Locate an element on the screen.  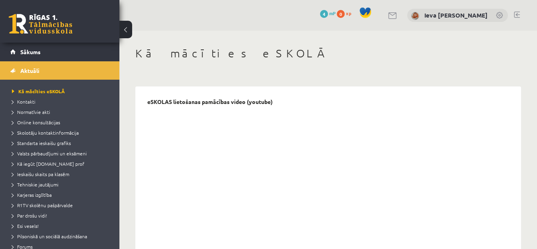
a: Standarta ieskaišu grafiks is located at coordinates (62, 143).